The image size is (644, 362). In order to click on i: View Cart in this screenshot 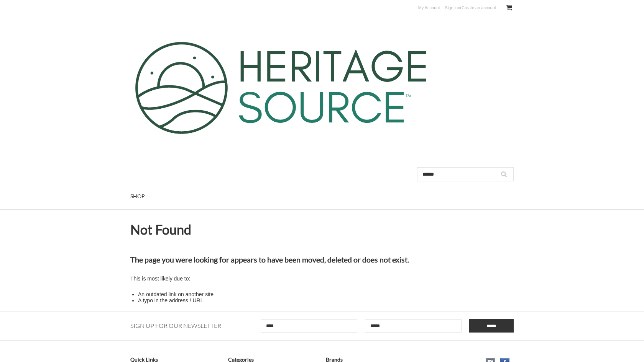, I will do `click(508, 7)`.